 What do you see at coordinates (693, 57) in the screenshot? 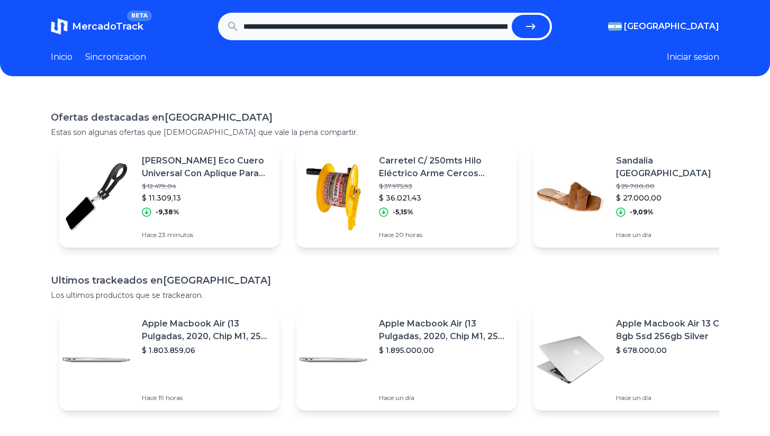
I see `button: Iniciar sesion` at bounding box center [693, 57].